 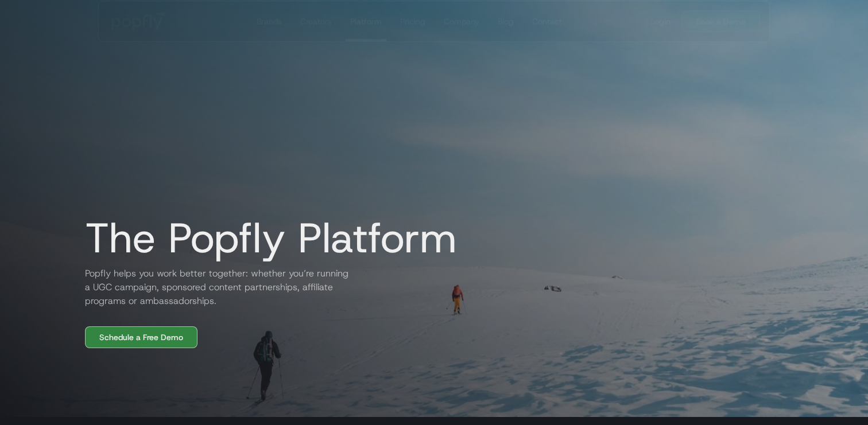 I want to click on div: Pricing, so click(x=413, y=21).